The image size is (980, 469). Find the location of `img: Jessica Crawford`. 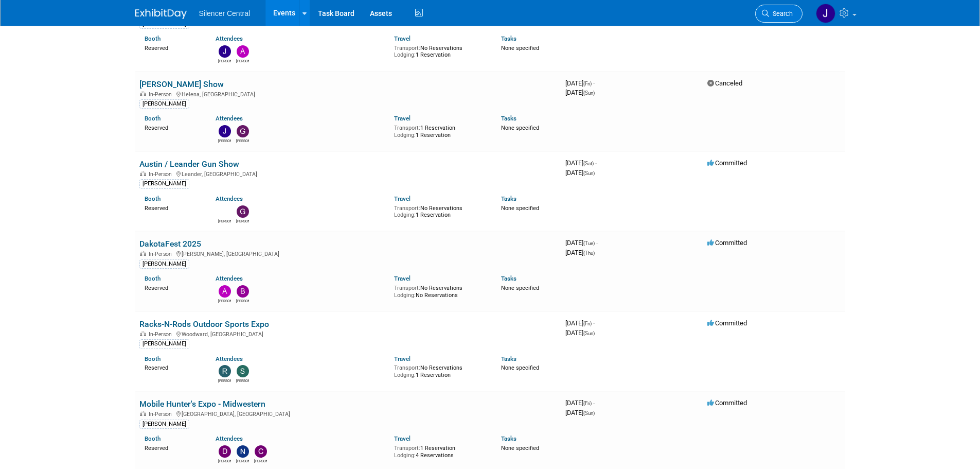

img: Jessica Crawford is located at coordinates (826, 14).